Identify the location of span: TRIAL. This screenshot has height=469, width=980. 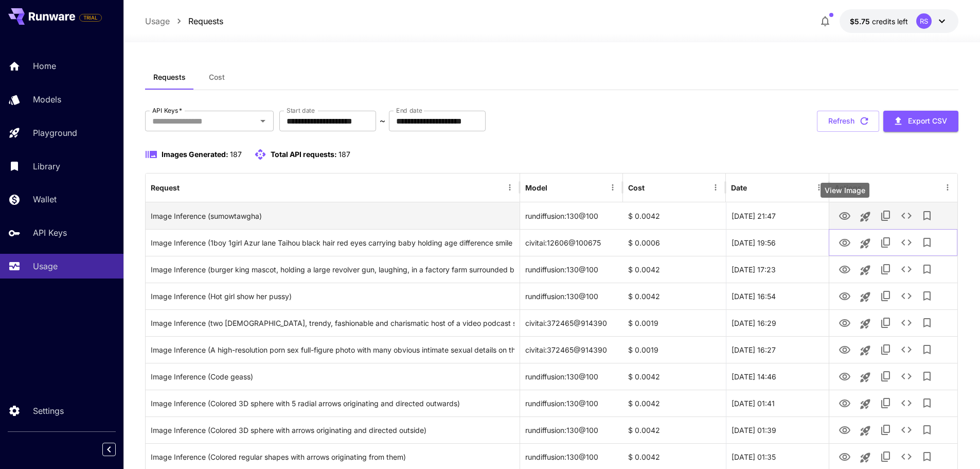
(91, 17).